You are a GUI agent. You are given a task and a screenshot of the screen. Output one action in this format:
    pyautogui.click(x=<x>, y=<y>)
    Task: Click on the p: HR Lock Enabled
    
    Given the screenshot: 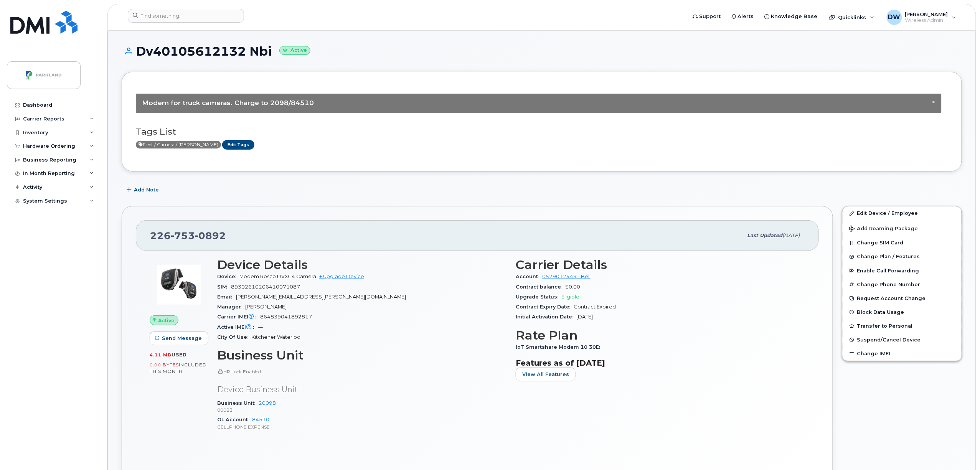 What is the action you would take?
    pyautogui.click(x=362, y=371)
    